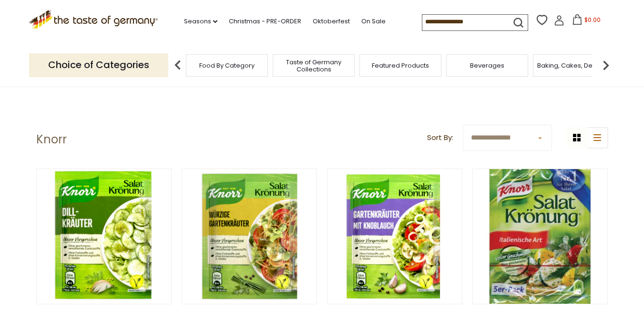  I want to click on img: next arrow, so click(606, 65).